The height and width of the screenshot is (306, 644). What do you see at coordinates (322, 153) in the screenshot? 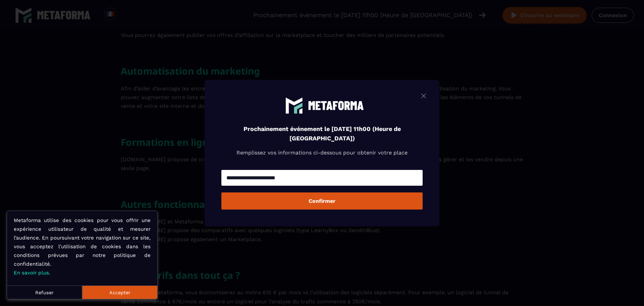
I see `p: Remplissez vos informations ci-dessous pour obtenir votre place` at bounding box center [322, 153].